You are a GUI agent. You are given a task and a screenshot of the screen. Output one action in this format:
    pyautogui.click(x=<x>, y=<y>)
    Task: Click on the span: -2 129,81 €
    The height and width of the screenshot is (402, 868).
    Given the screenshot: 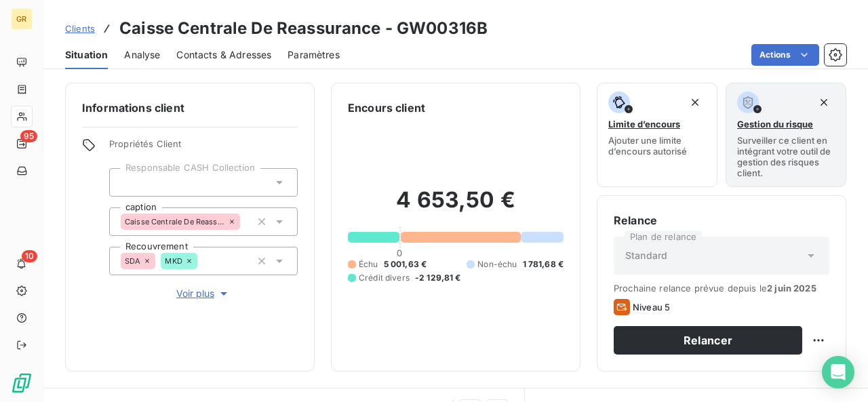 What is the action you would take?
    pyautogui.click(x=438, y=278)
    